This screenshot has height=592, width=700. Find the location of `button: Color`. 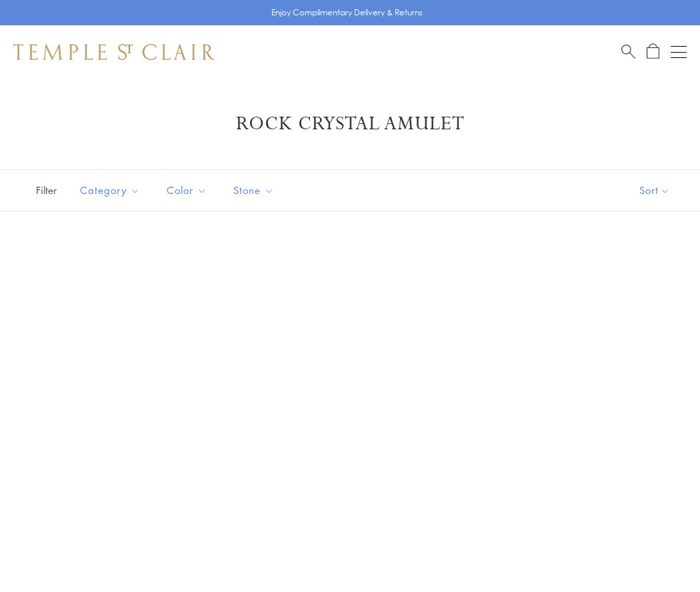

button: Color is located at coordinates (186, 190).